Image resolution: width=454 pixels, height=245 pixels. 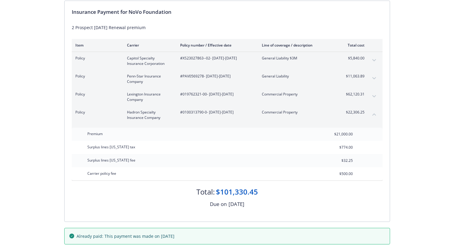 I want to click on div: Total:, so click(x=206, y=192).